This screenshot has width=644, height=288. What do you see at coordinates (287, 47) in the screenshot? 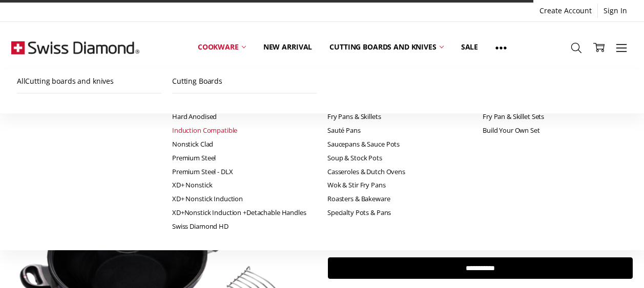
I see `a: New arrival` at bounding box center [287, 47].